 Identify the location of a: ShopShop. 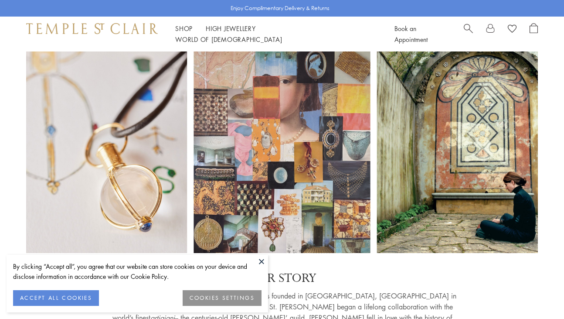
(184, 28).